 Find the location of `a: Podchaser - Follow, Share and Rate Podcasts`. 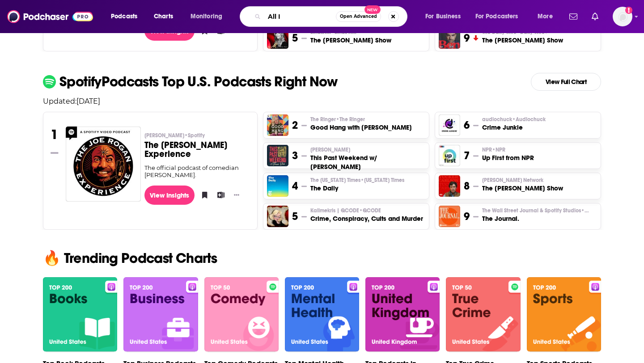

a: Podchaser - Follow, Share and Rate Podcasts is located at coordinates (50, 16).